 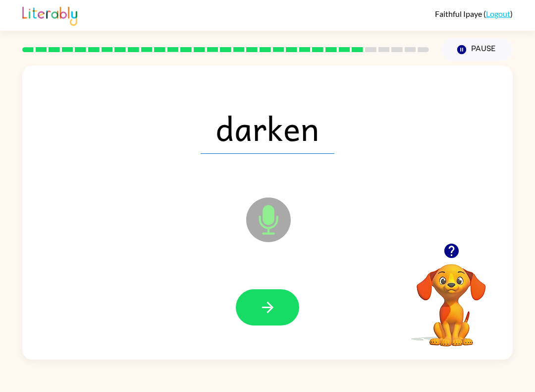 I want to click on video: Your browser must support playing .mp4 files to use Literably. Please try using another browser., so click(x=452, y=298).